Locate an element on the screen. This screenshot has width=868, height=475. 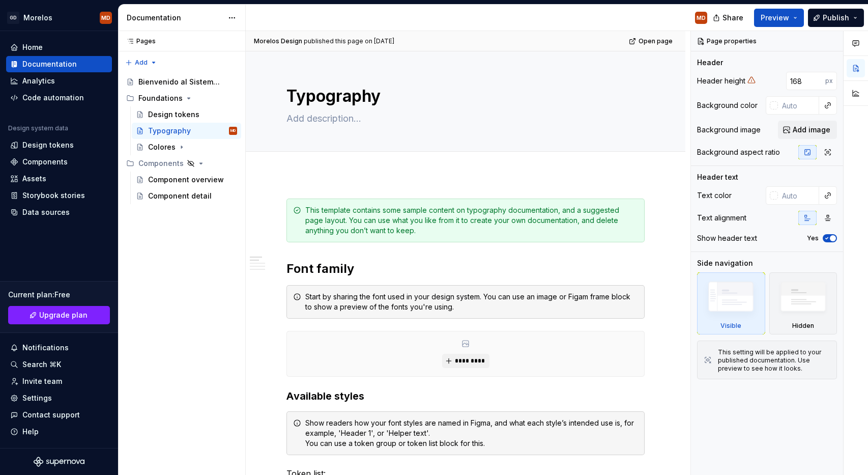
a: Home is located at coordinates (59, 47).